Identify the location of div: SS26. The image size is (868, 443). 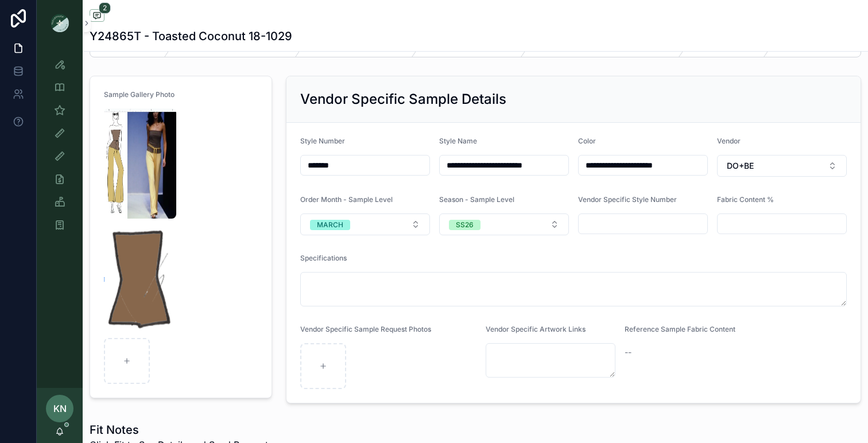
(465, 225).